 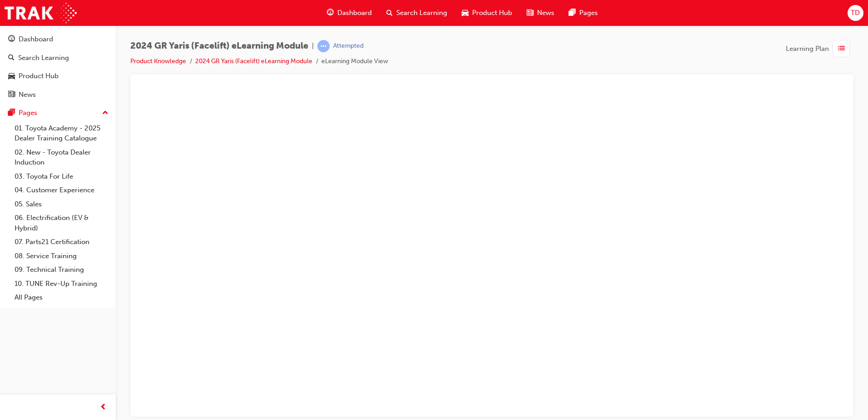 I want to click on a: 04. Customer Experience, so click(x=61, y=190).